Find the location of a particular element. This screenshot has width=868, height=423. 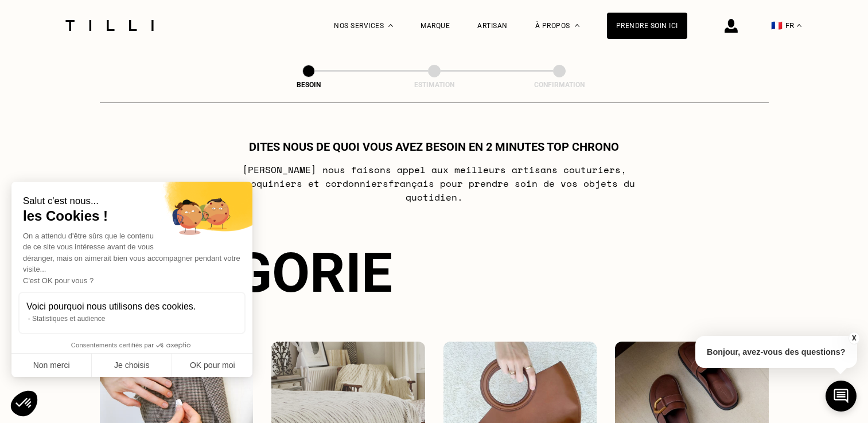

div: Confirmation is located at coordinates (559, 85).